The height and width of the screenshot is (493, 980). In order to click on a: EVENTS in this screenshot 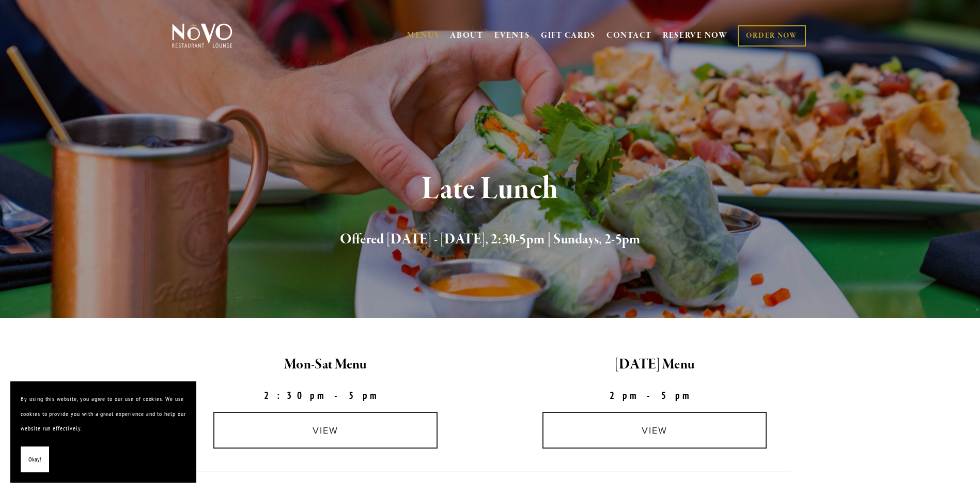, I will do `click(512, 36)`.